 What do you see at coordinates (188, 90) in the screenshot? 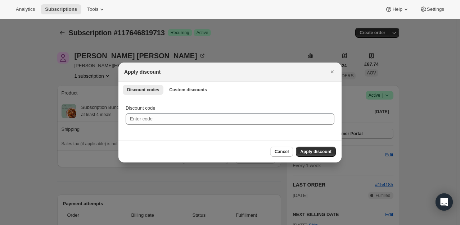
I see `button: Custom discounts` at bounding box center [188, 90].